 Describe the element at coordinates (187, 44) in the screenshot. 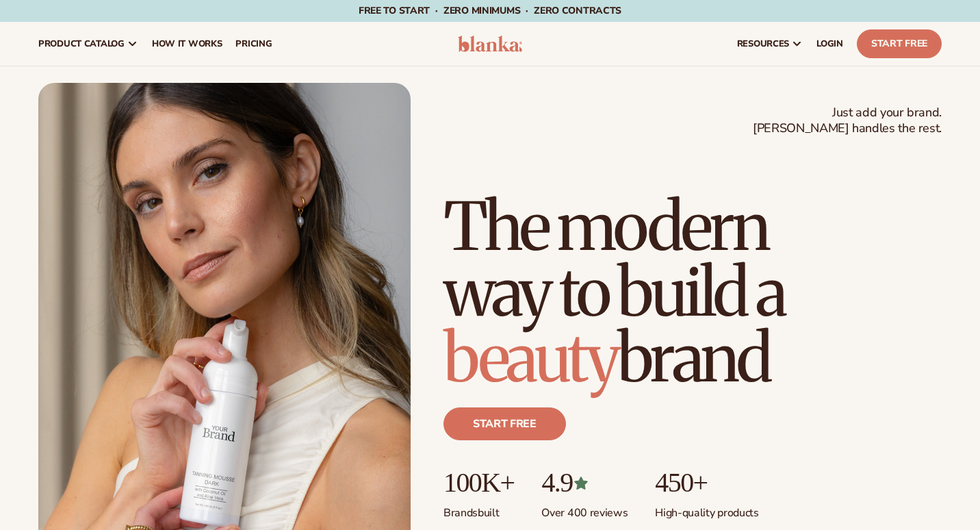

I see `a: How It Works` at that location.